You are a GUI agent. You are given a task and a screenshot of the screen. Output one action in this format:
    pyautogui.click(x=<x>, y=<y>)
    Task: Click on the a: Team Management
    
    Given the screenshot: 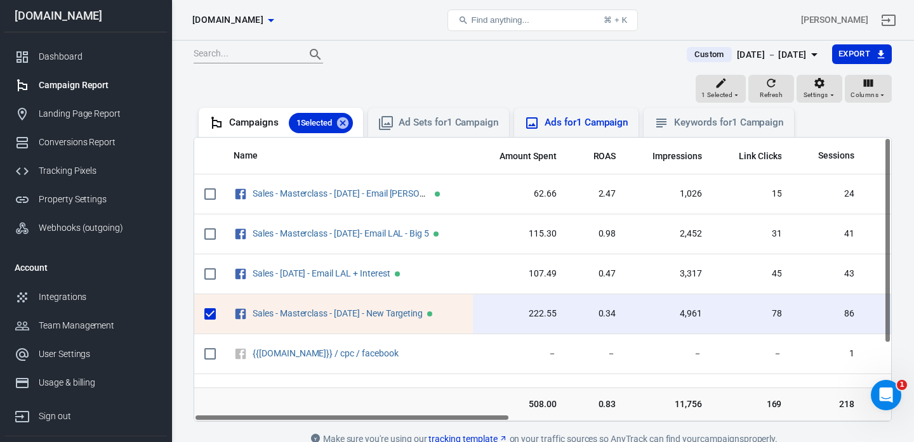 What is the action you would take?
    pyautogui.click(x=86, y=326)
    